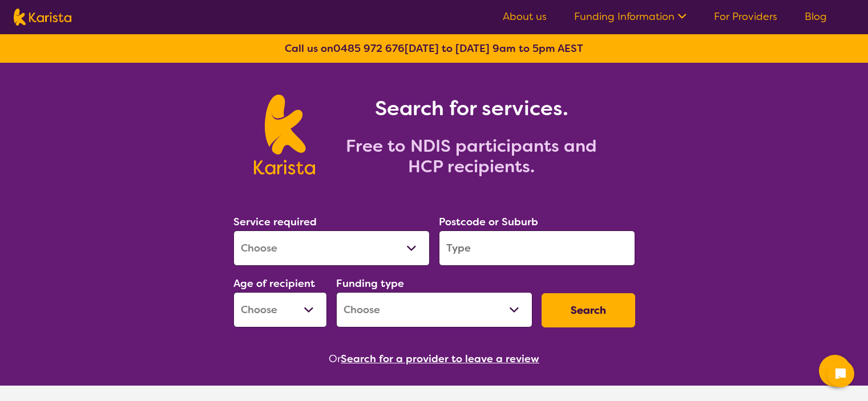  I want to click on a: For Providers, so click(746, 17).